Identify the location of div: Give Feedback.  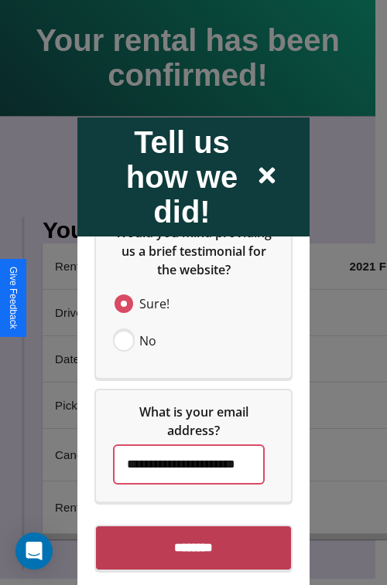
(13, 298).